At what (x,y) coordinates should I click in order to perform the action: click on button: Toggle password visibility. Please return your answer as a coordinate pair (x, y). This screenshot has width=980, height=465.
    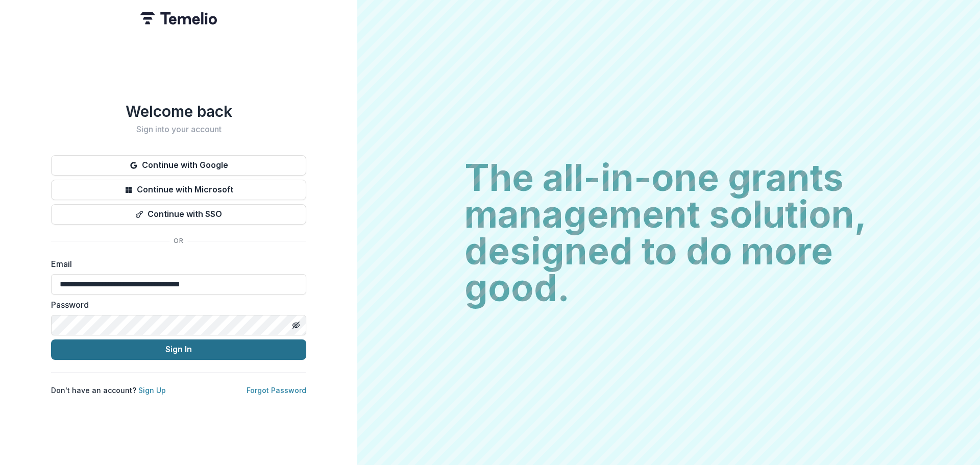
    Looking at the image, I should click on (296, 325).